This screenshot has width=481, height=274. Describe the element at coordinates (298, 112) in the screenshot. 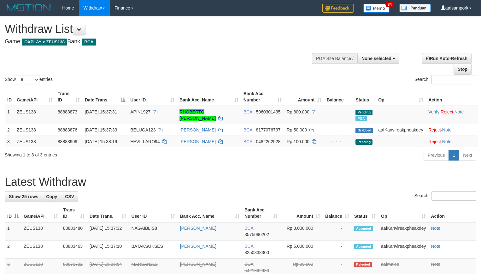

I see `span: Rp 800.000` at that location.